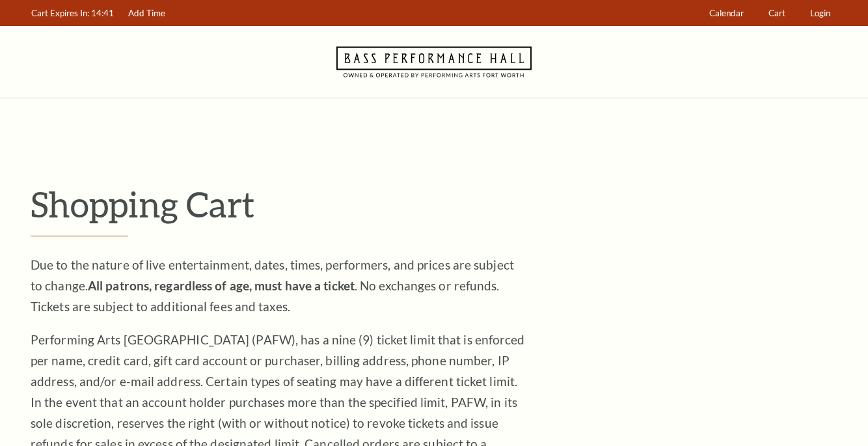 The width and height of the screenshot is (868, 446). What do you see at coordinates (272, 285) in the screenshot?
I see `span: Due to the nature of live entertainment, dates, times, performers, and prices are subject to chan...` at bounding box center [272, 285].